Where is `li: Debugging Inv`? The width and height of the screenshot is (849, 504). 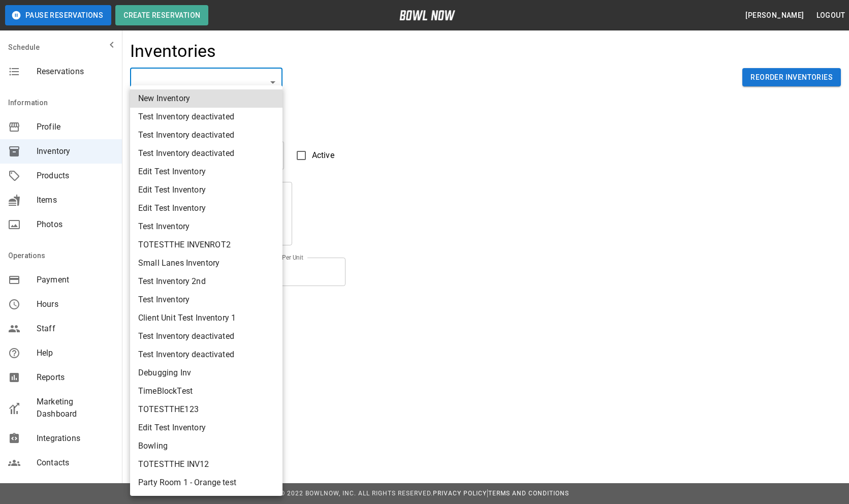 li: Debugging Inv is located at coordinates (206, 373).